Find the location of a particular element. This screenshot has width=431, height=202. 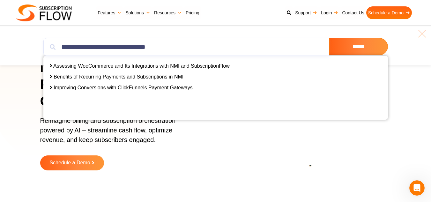

a: Contact Us is located at coordinates (353, 13).